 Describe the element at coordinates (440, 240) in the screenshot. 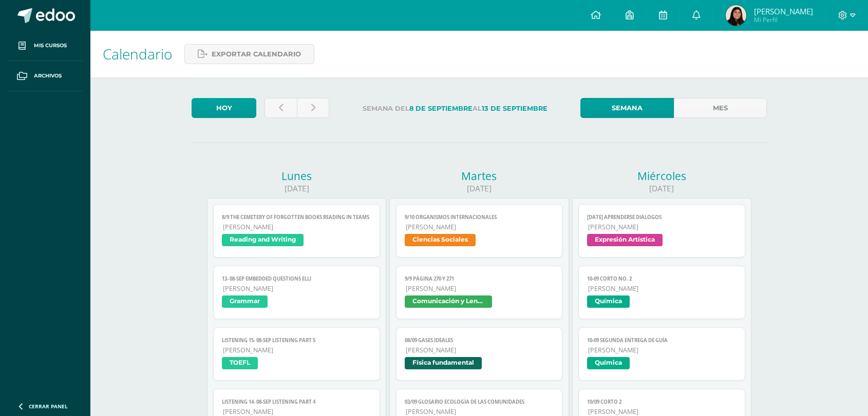

I see `span: Ciencias Sociales` at that location.